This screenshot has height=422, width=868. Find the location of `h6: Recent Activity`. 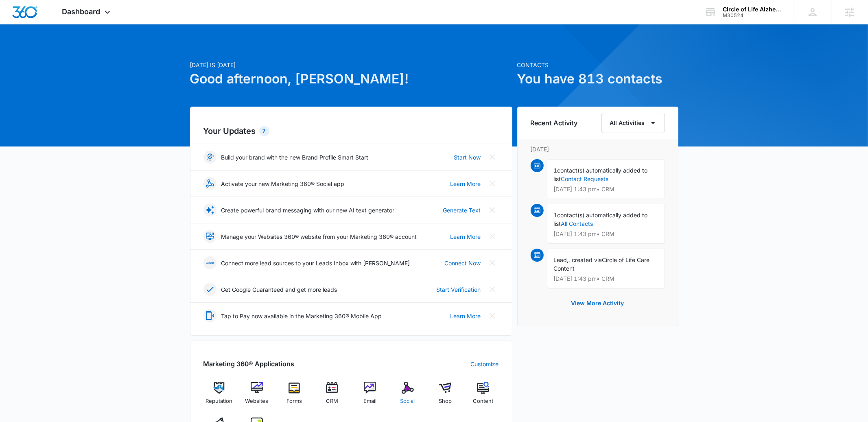

h6: Recent Activity is located at coordinates (554, 123).